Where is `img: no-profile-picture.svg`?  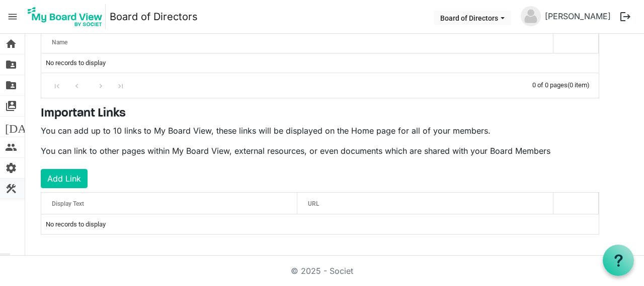
img: no-profile-picture.svg is located at coordinates (531, 16).